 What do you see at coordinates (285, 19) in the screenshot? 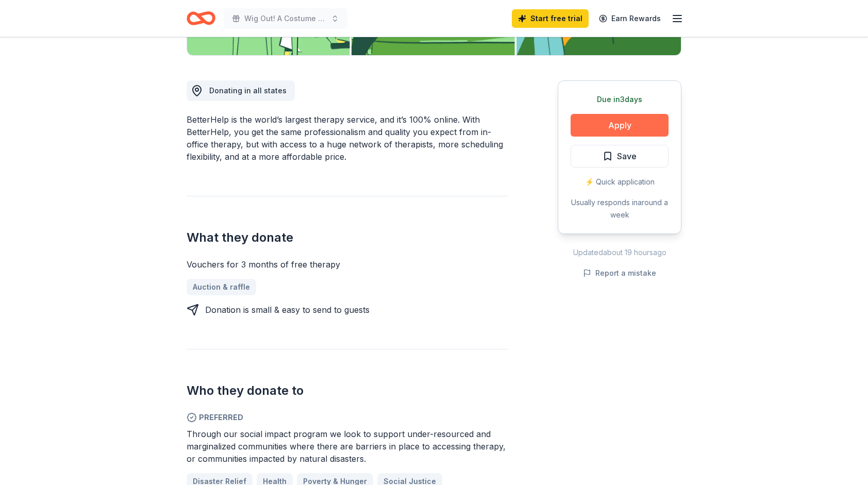
I see `button: Wig Out! A Costume & Cocktail Party for Hope` at bounding box center [285, 19].